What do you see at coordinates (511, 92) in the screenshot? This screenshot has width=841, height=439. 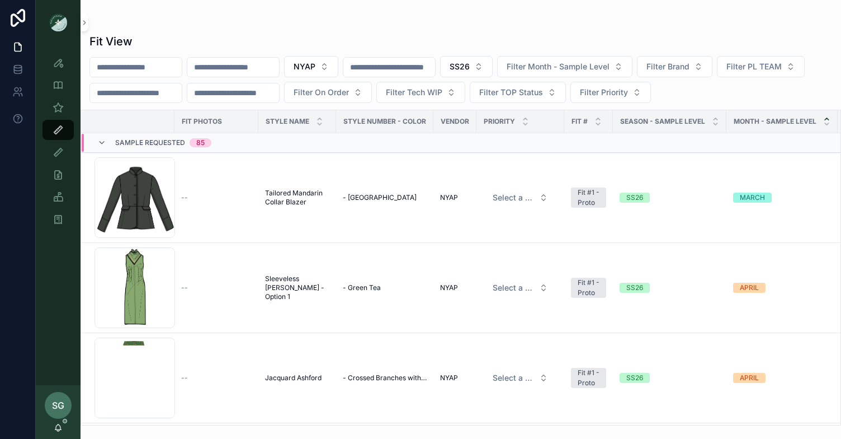 I see `span: Filter TOP Status` at bounding box center [511, 92].